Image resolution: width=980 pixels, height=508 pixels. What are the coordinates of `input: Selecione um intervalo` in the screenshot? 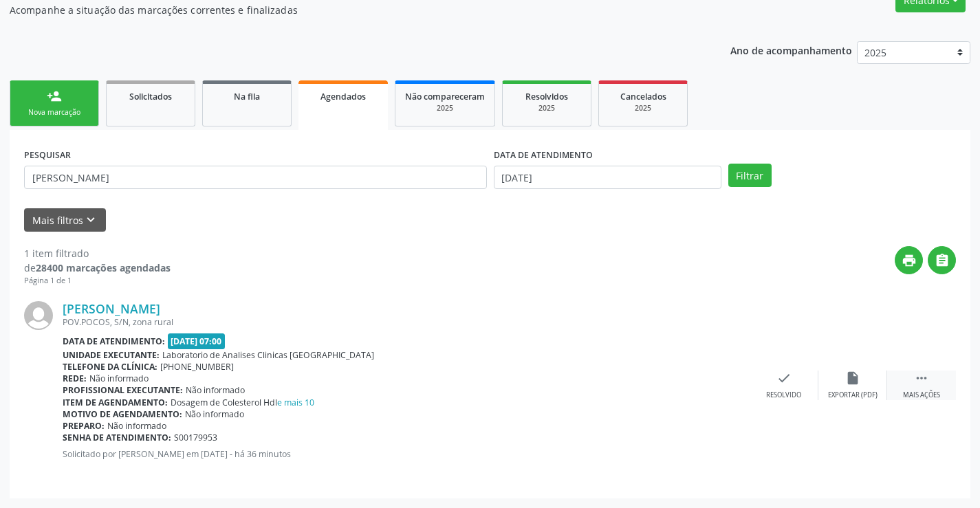 It's located at (607, 178).